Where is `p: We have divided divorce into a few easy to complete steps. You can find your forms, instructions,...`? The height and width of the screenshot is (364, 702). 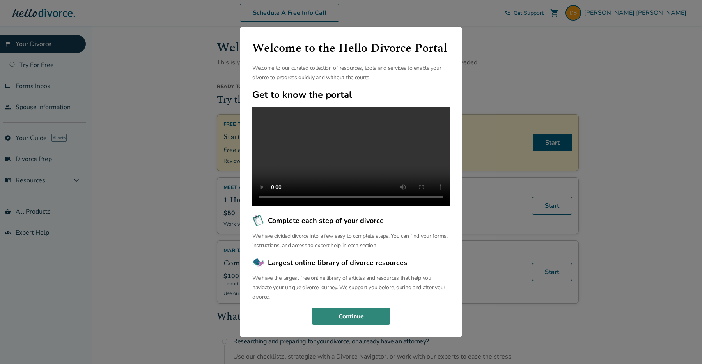
p: We have divided divorce into a few easy to complete steps. You can find your forms, instructions,... is located at coordinates (351, 241).